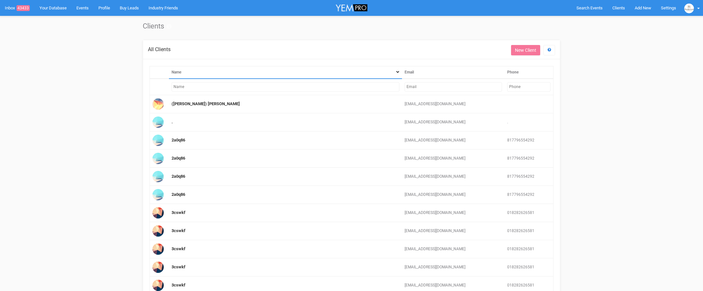  I want to click on a: New Client, so click(525, 50).